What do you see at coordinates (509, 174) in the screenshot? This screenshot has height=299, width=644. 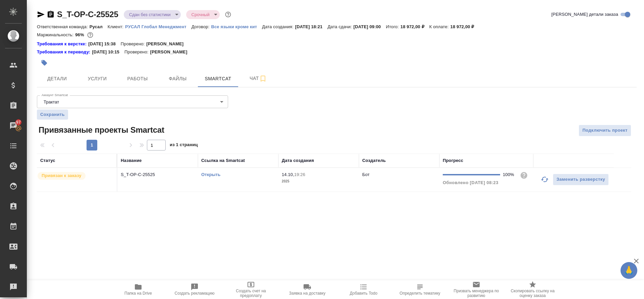 I see `div: 100%` at bounding box center [509, 174].